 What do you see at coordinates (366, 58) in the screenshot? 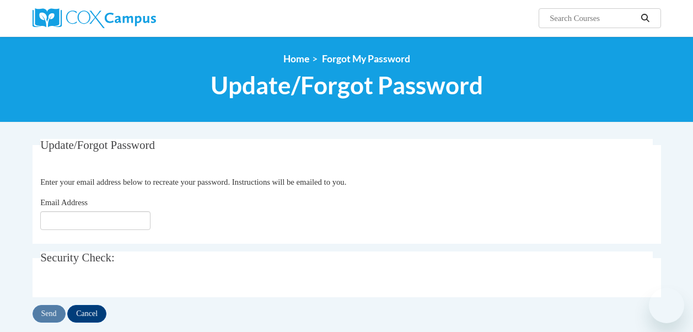
I see `span: Forgot My Password` at bounding box center [366, 58].